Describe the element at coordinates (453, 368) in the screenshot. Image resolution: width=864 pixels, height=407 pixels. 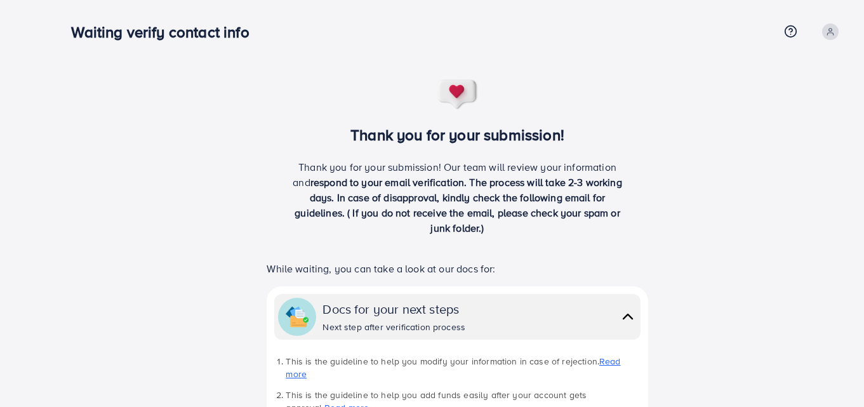
I see `a: Read more` at that location.